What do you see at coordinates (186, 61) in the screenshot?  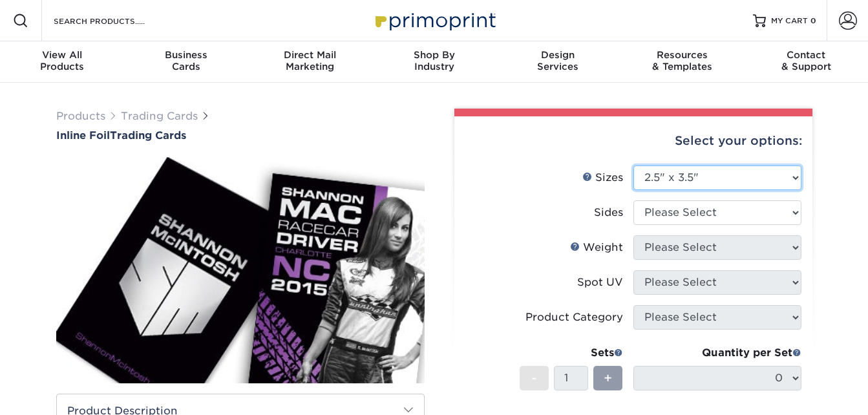 I see `div: Cards` at bounding box center [186, 61].